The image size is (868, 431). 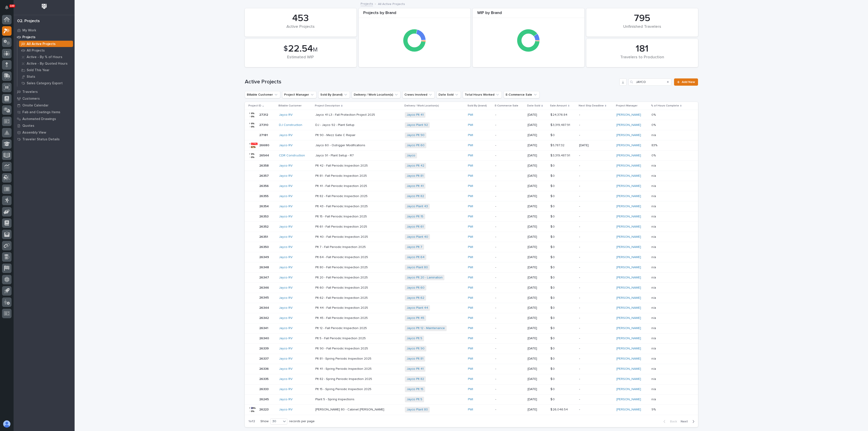 I want to click on p: $ 24,376.84, so click(x=559, y=114).